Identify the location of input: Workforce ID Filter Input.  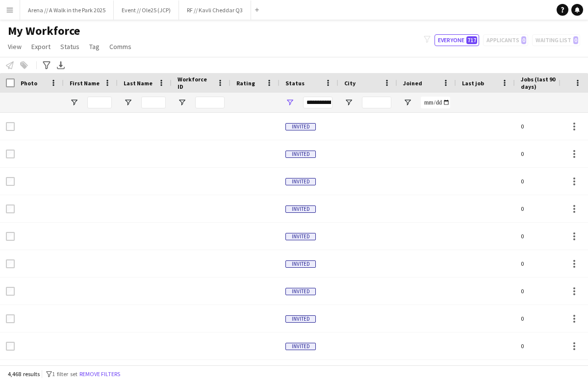
(210, 102).